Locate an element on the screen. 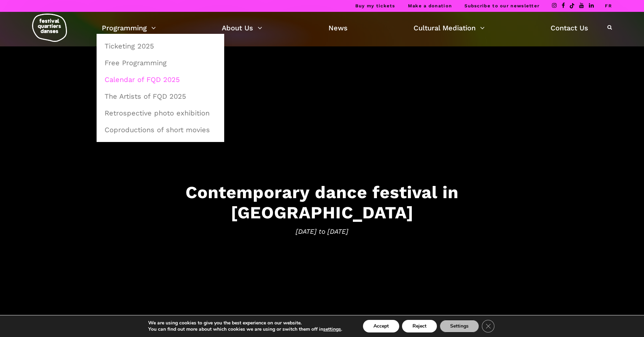 Image resolution: width=644 pixels, height=337 pixels. a: Subscribe to our newsletter is located at coordinates (502, 5).